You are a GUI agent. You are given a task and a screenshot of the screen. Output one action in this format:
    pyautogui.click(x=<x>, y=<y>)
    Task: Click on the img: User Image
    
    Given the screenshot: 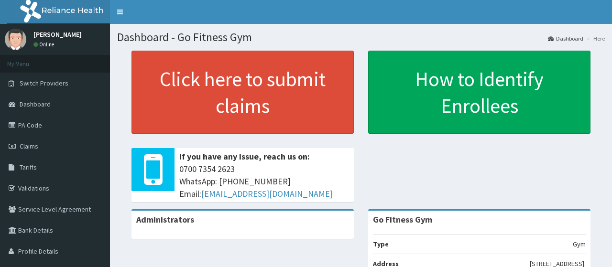 What is the action you would take?
    pyautogui.click(x=15, y=39)
    